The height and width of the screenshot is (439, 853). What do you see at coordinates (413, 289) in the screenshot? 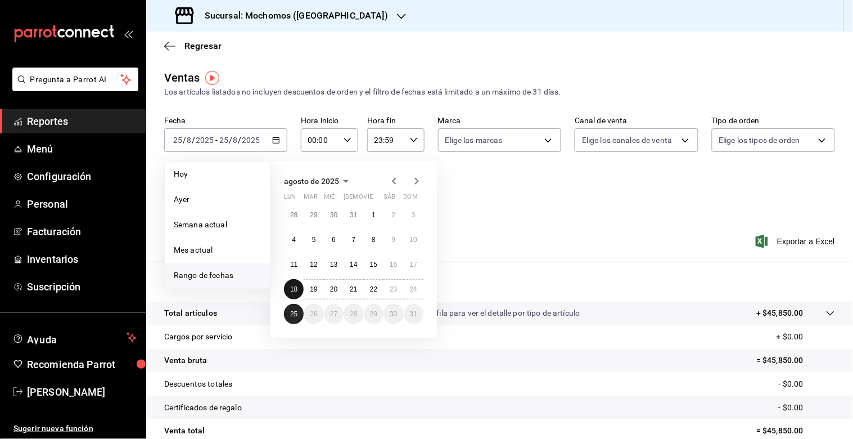
I see `abbr: 24 de agosto de 2025` at bounding box center [413, 289].